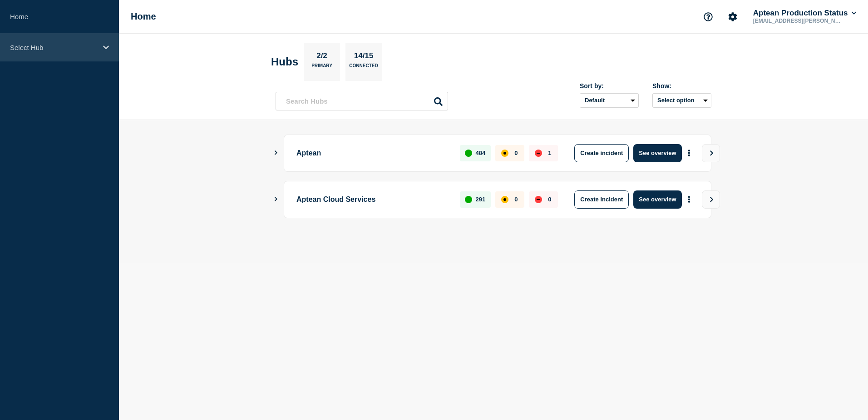  What do you see at coordinates (550, 152) in the screenshot?
I see `p: 1` at bounding box center [550, 152].